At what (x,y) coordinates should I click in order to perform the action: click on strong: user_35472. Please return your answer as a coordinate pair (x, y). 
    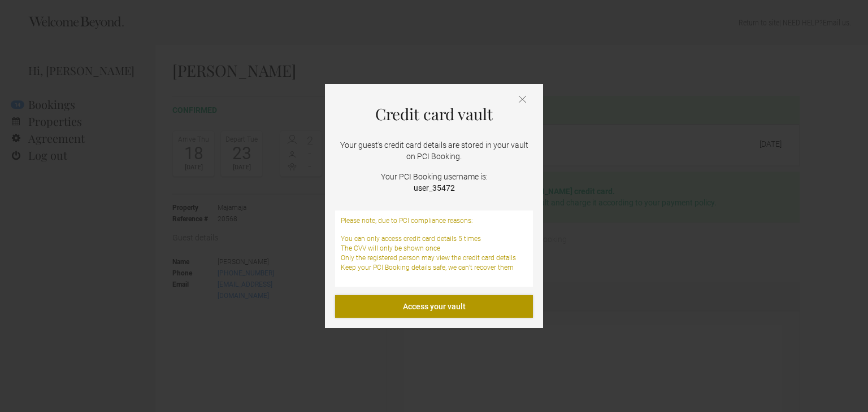
    Looking at the image, I should click on (434, 188).